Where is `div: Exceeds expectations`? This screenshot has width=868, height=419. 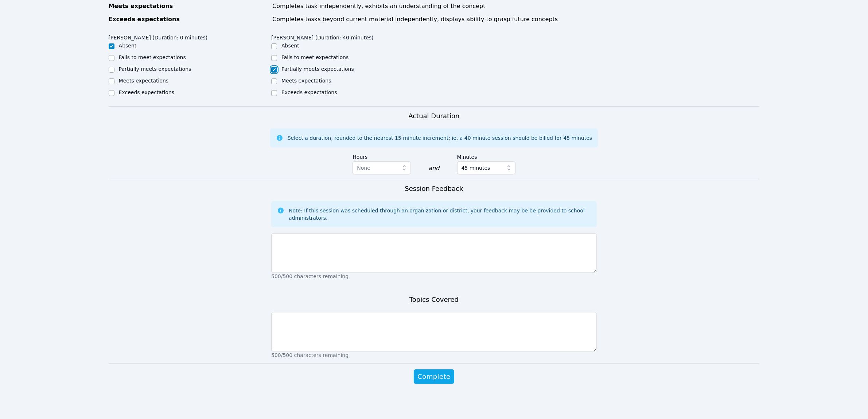
div: Exceeds expectations is located at coordinates (188, 19).